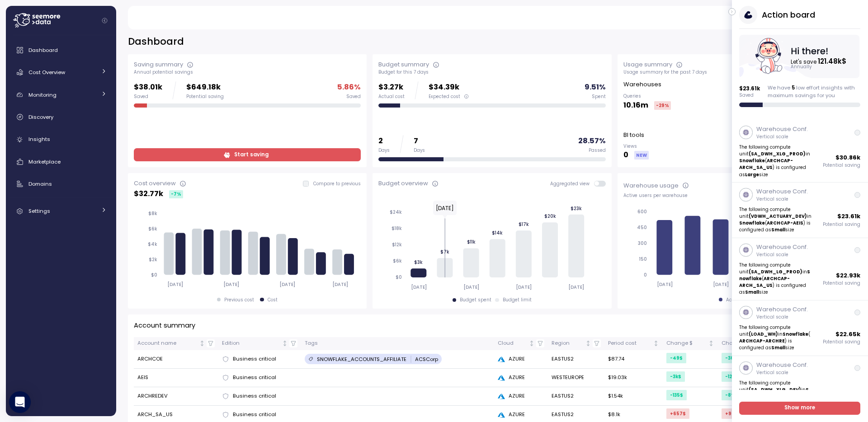  I want to click on tspan: $23k, so click(576, 208).